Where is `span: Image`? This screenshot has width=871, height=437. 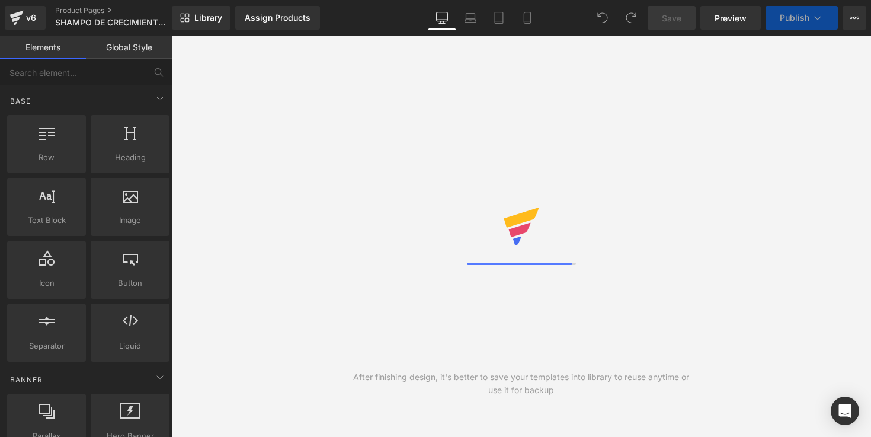
span: Image is located at coordinates (130, 220).